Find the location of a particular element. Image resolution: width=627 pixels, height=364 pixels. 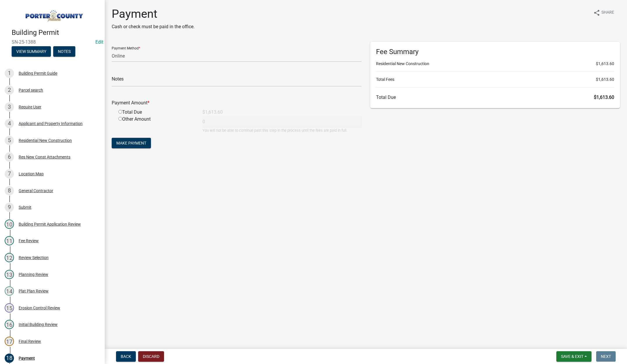

div: 17 is located at coordinates (10, 341).